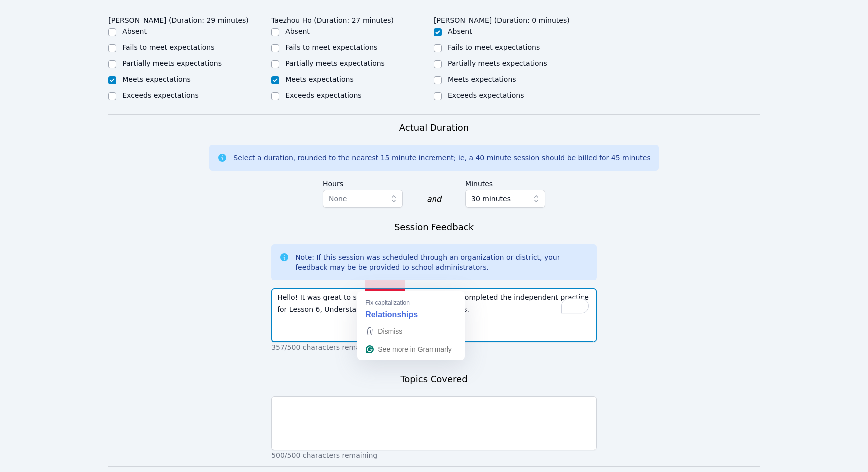 Image resolution: width=868 pixels, height=472 pixels. I want to click on legend: Taezhou Ho (Duration: 27 minutes), so click(332, 19).